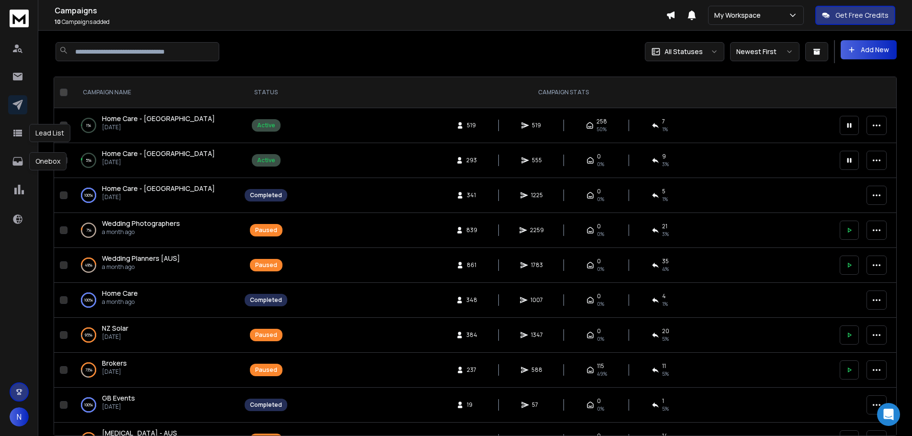 The image size is (912, 436). Describe the element at coordinates (19, 417) in the screenshot. I see `button: N` at that location.